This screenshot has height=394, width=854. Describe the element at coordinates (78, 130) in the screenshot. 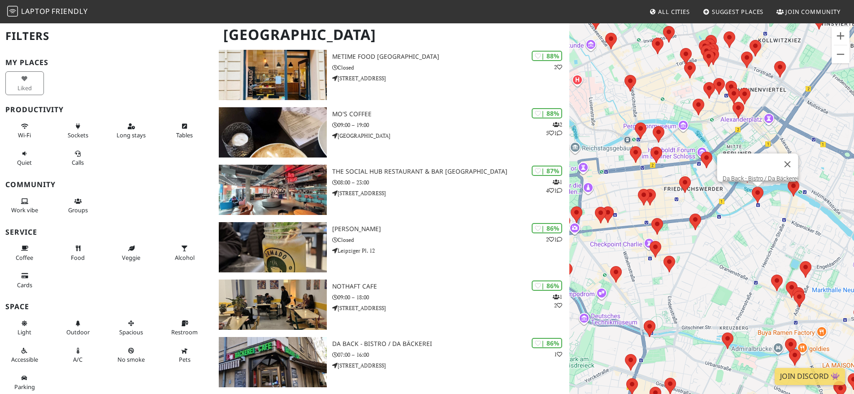

I see `button: Sockets` at that location.